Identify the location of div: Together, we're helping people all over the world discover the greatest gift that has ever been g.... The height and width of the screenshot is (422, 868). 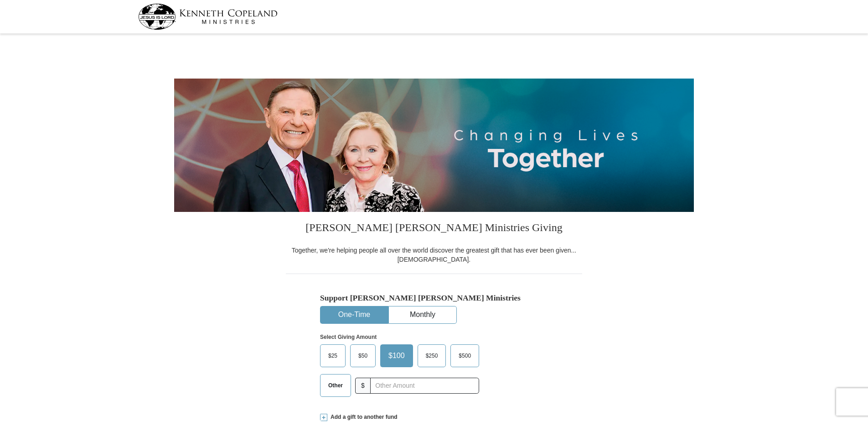
(434, 255).